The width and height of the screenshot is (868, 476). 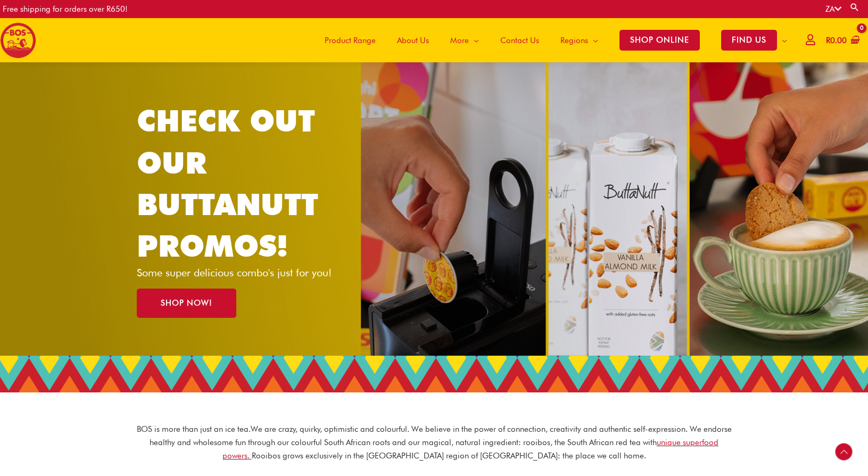 I want to click on span: FIND US, so click(x=749, y=40).